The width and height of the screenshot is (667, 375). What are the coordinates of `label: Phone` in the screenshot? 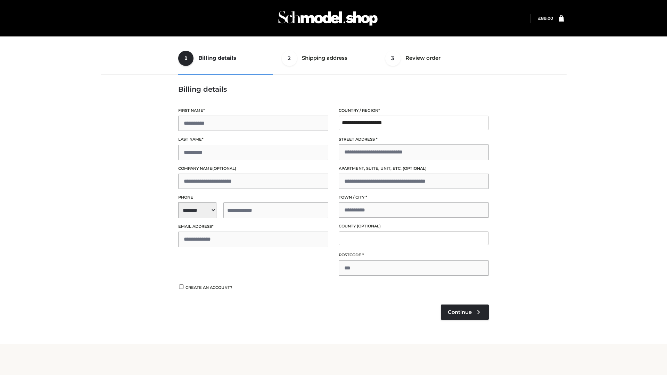 It's located at (253, 197).